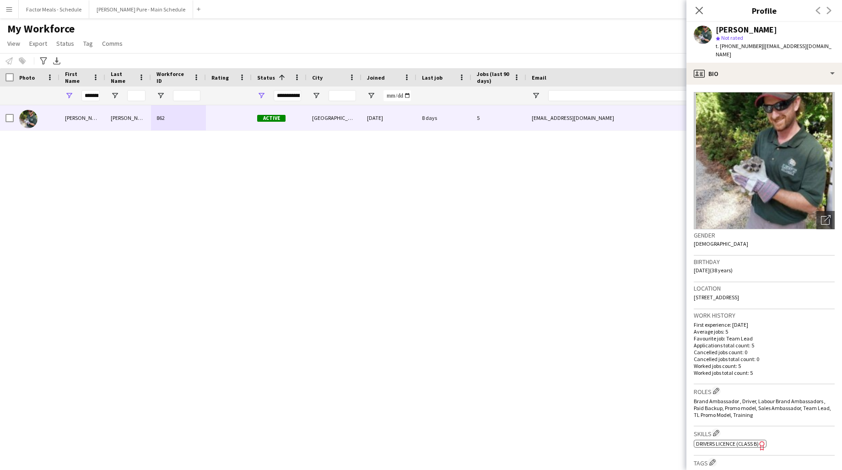 Image resolution: width=842 pixels, height=470 pixels. I want to click on p: Applications total count: 5, so click(764, 345).